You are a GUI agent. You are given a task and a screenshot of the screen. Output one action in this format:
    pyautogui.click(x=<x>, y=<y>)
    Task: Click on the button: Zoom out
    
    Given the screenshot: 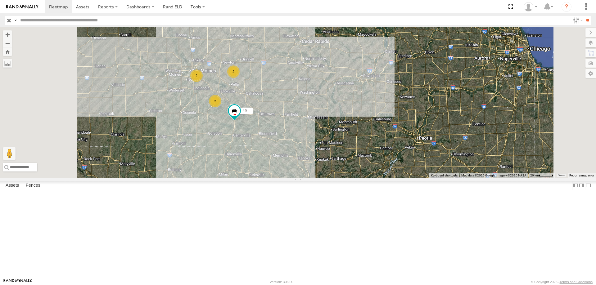 What is the action you would take?
    pyautogui.click(x=7, y=43)
    